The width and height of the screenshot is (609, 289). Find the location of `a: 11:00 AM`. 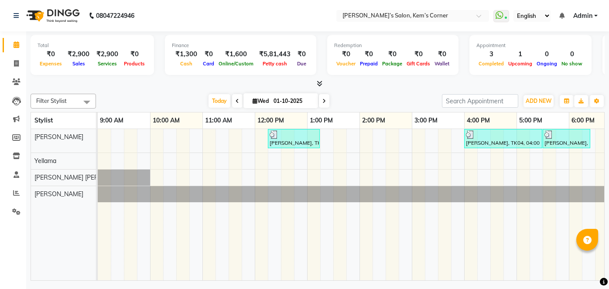

a: 11:00 AM is located at coordinates (219, 120).